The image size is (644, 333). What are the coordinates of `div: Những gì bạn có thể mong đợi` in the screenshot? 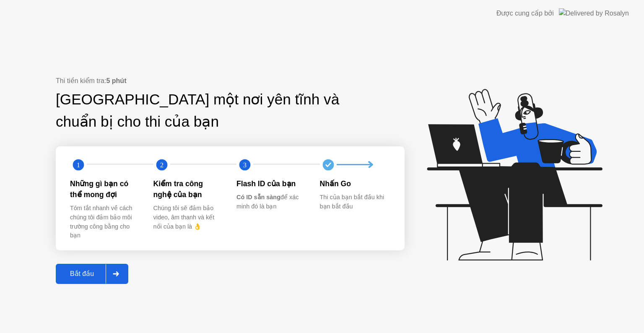 It's located at (105, 189).